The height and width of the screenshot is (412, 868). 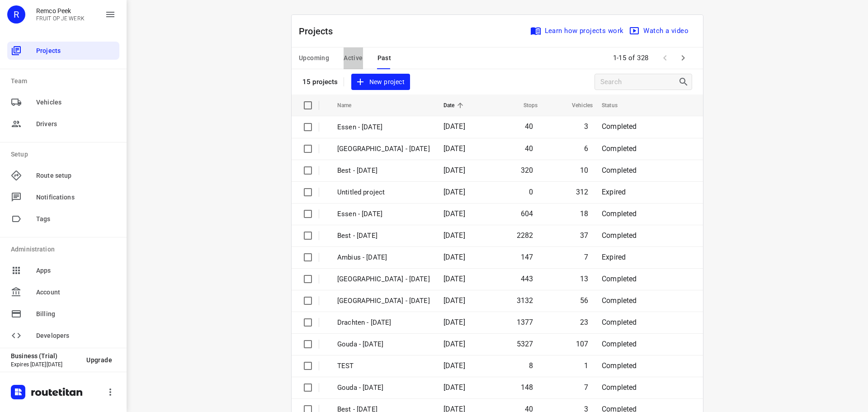 I want to click on div: Apps, so click(x=63, y=271).